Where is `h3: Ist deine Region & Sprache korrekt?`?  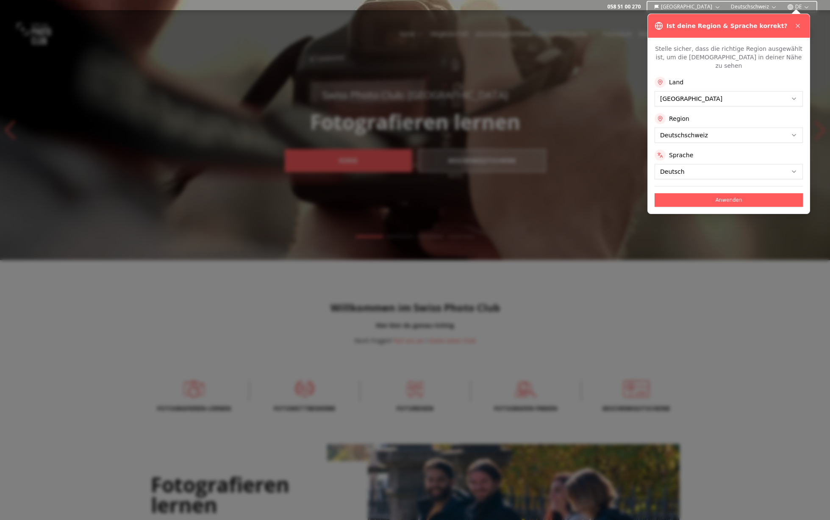
h3: Ist deine Region & Sprache korrekt? is located at coordinates (727, 26).